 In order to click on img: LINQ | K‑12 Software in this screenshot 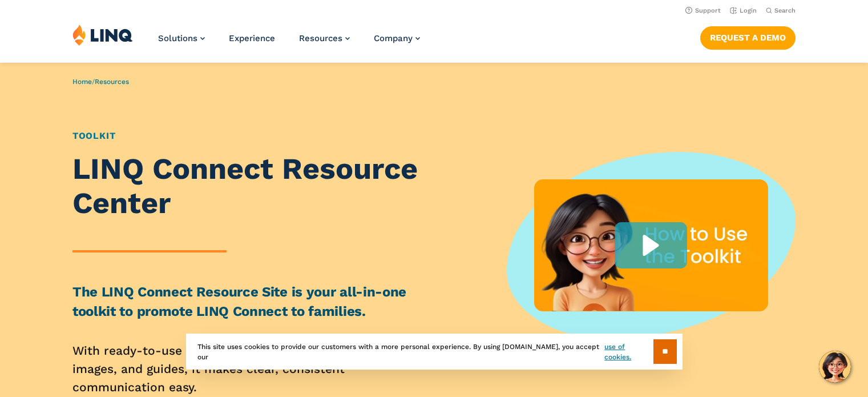, I will do `click(103, 35)`.